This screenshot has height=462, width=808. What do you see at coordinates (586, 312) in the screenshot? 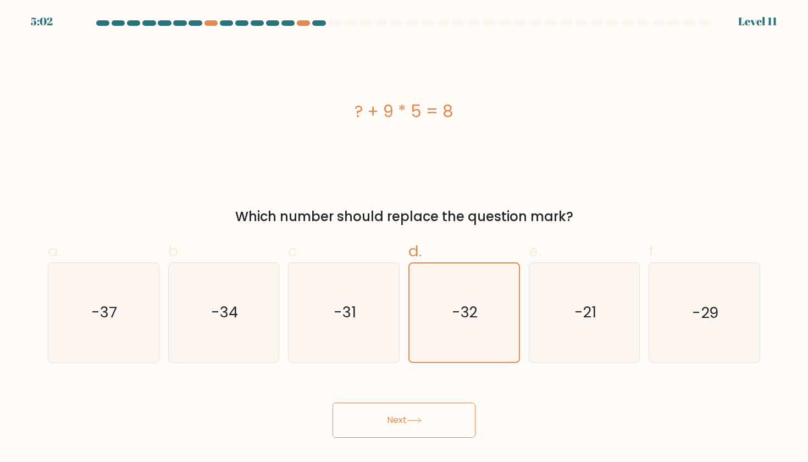
I see `text: -21` at bounding box center [586, 312].